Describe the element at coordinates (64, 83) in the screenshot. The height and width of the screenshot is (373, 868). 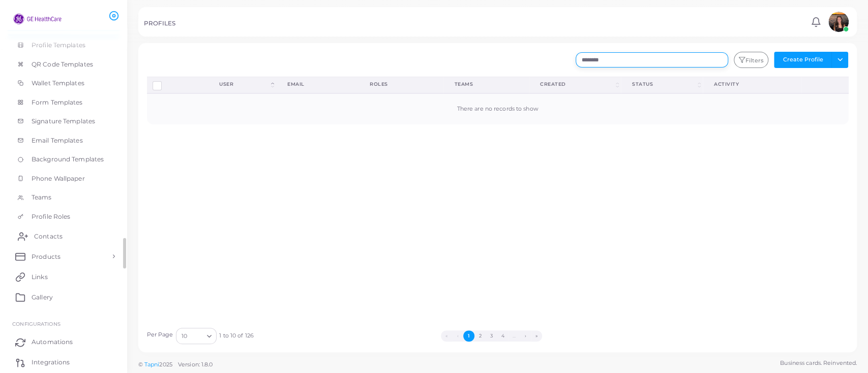
I see `a: Wallet Templates` at that location.